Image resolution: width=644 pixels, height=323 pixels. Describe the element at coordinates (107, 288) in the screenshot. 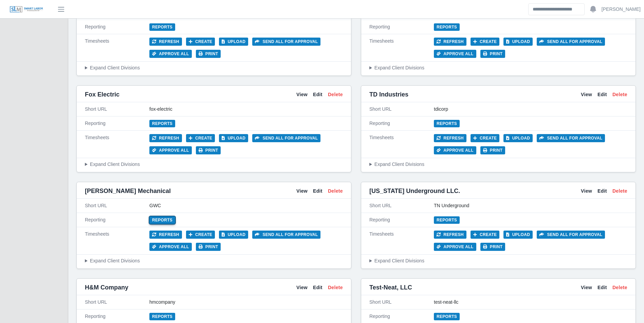

I see `span: H&M Company` at that location.